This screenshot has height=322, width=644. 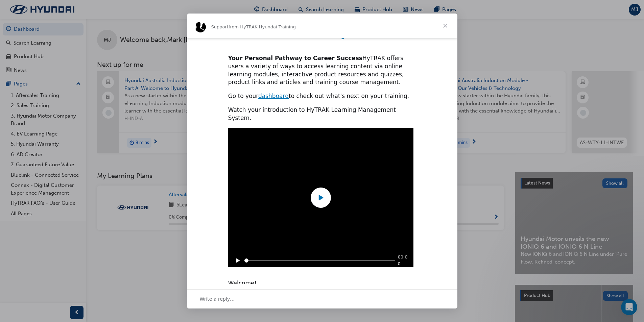 What do you see at coordinates (220, 27) in the screenshot?
I see `span: Support` at bounding box center [220, 27].